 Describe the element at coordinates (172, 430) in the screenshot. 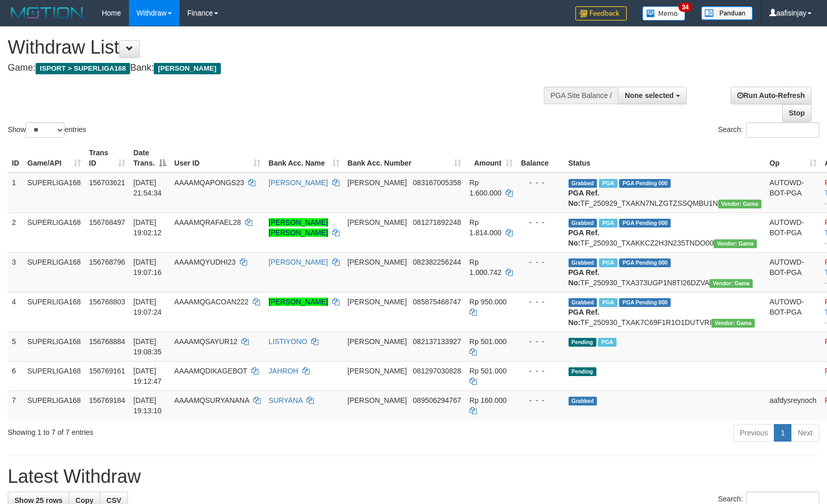

I see `div: Showing 1 to 7 of 7 entries` at that location.